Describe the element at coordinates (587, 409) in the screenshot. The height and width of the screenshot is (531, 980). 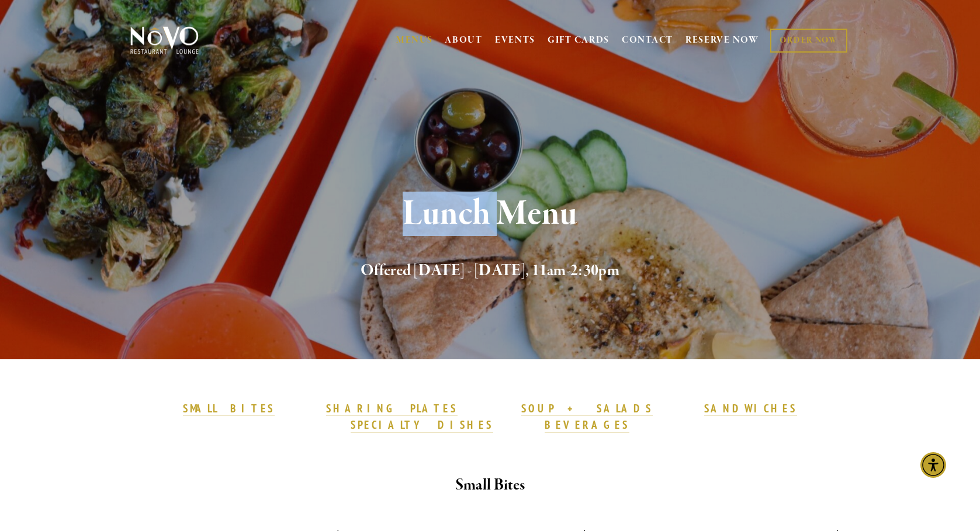
I see `a: SOUP + SALADS` at that location.